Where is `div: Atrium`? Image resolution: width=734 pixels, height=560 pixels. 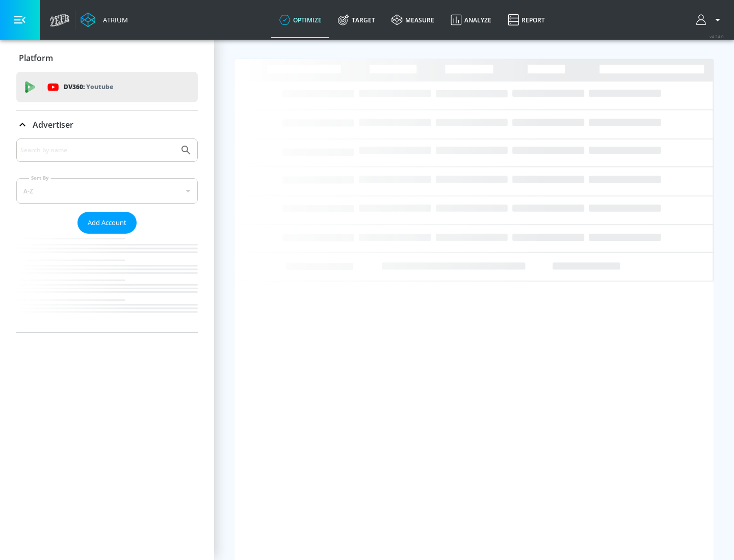 div: Atrium is located at coordinates (113, 20).